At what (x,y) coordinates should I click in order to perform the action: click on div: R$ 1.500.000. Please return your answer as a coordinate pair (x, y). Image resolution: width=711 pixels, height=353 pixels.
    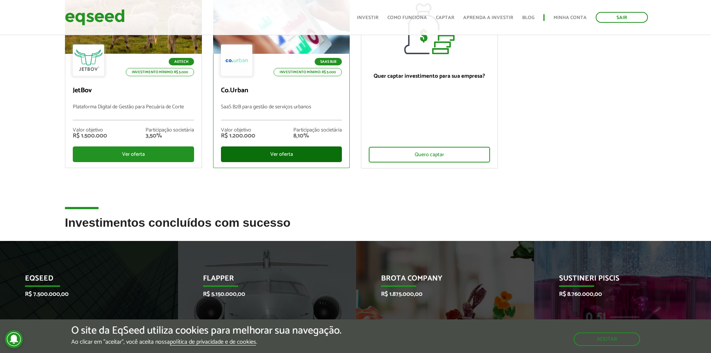
    Looking at the image, I should click on (90, 136).